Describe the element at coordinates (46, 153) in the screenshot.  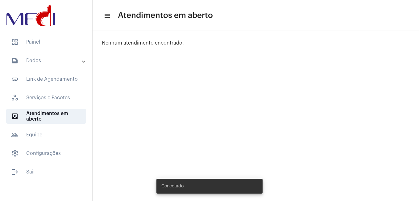
I see `span: Configurações` at that location.